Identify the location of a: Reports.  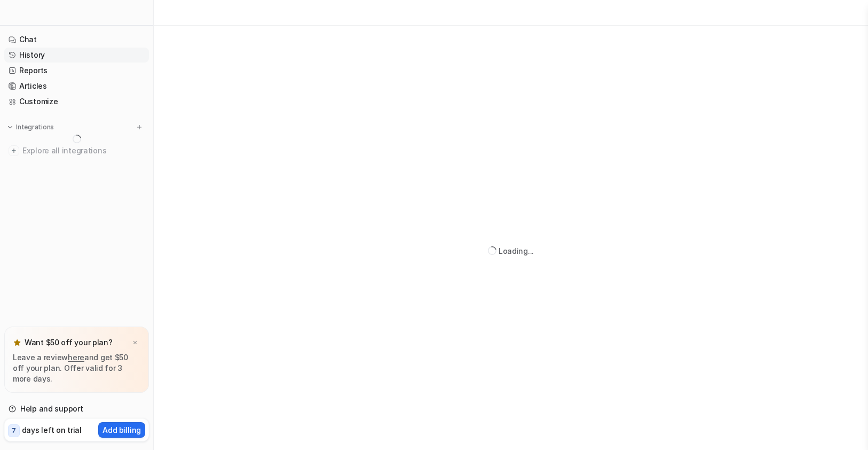
(76, 70).